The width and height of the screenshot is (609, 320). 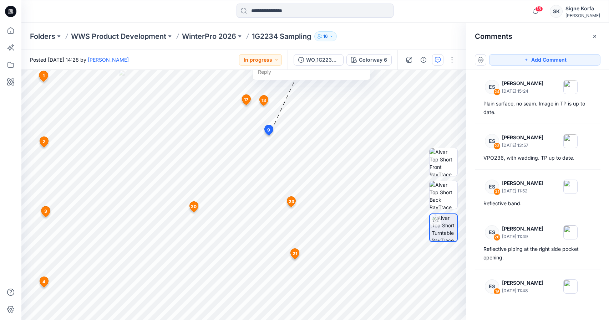 What do you see at coordinates (291, 202) in the screenshot?
I see `span: 23` at bounding box center [291, 202].